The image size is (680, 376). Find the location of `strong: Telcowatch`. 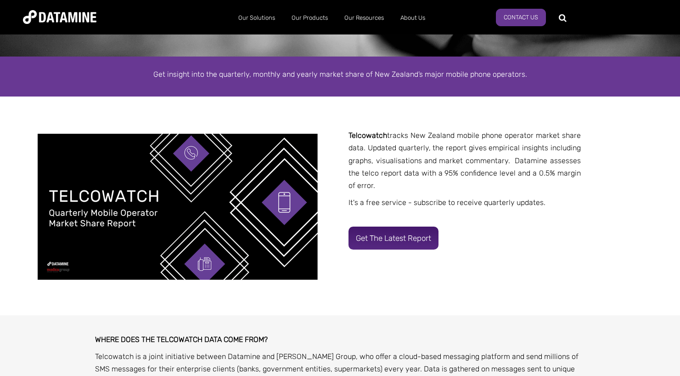

strong: Telcowatch is located at coordinates (368, 135).